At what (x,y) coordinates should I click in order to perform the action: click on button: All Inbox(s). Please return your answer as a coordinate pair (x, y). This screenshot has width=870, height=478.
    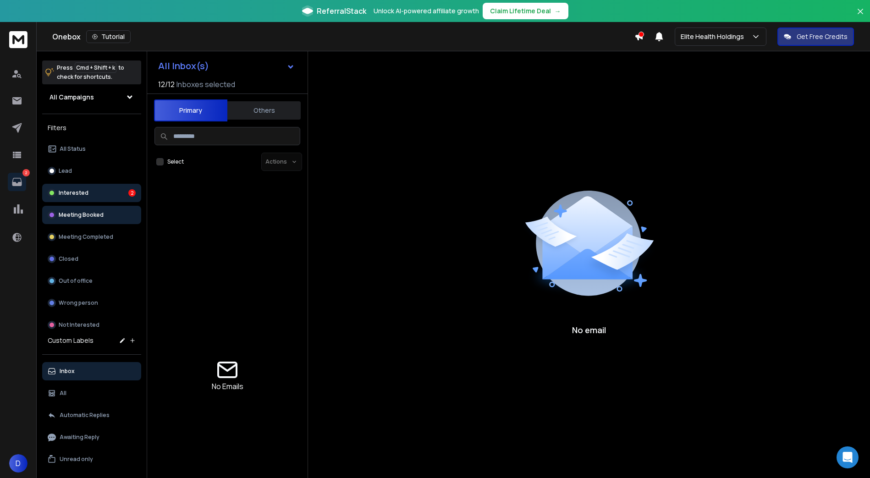
    Looking at the image, I should click on (226, 66).